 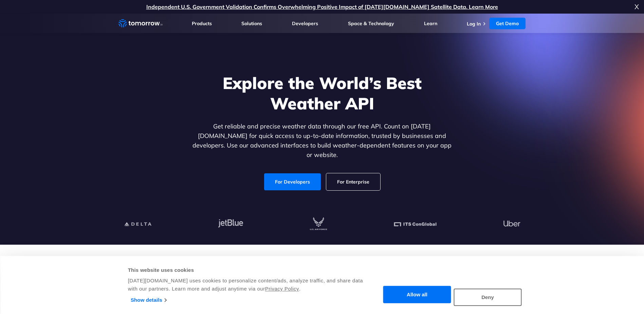 What do you see at coordinates (202, 23) in the screenshot?
I see `a: Products` at bounding box center [202, 23].